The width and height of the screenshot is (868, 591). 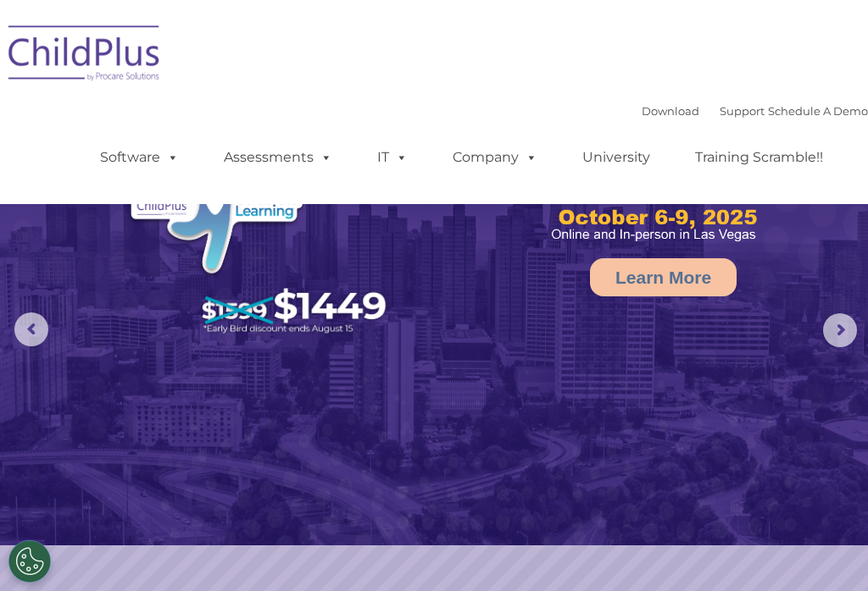 What do you see at coordinates (616, 158) in the screenshot?
I see `a: University` at bounding box center [616, 158].